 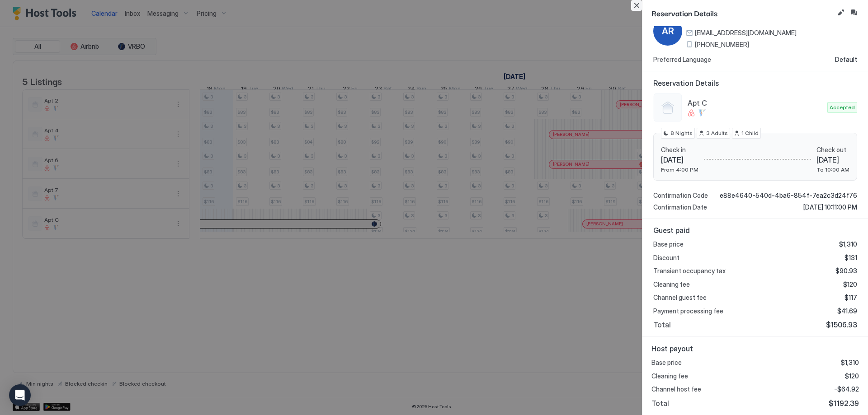 I want to click on span: AR, so click(x=668, y=31).